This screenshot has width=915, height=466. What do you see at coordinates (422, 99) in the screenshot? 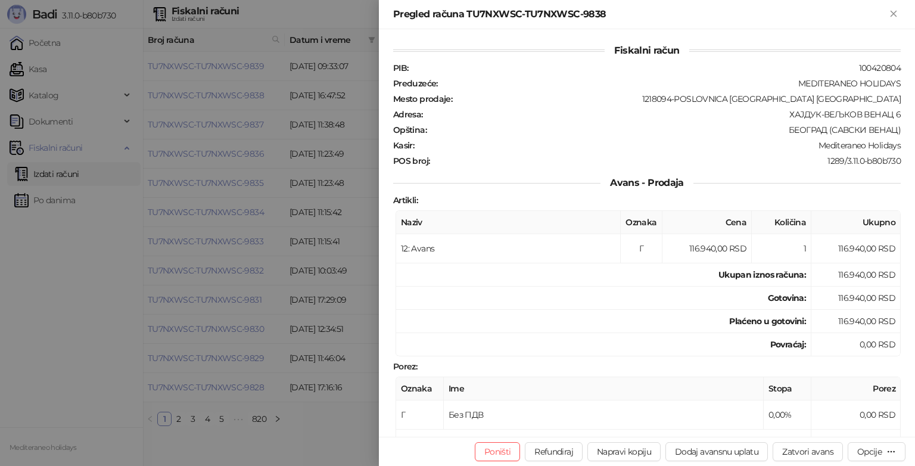
I see `strong: Mesto prodaje :` at bounding box center [422, 99].